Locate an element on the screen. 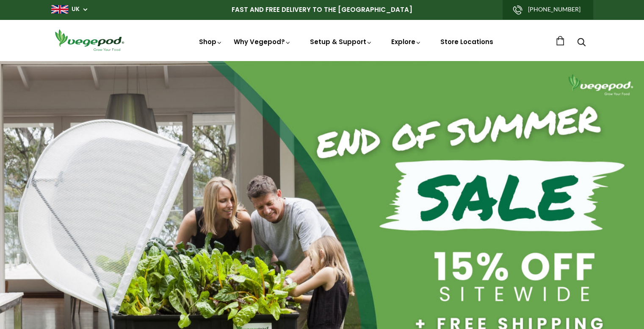 Image resolution: width=644 pixels, height=329 pixels. a: Explore is located at coordinates (406, 42).